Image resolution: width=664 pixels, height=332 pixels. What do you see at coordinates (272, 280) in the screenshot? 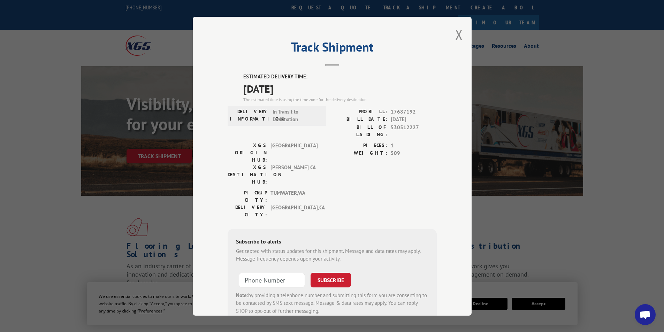
I see `input: Phone Number` at bounding box center [272, 280].